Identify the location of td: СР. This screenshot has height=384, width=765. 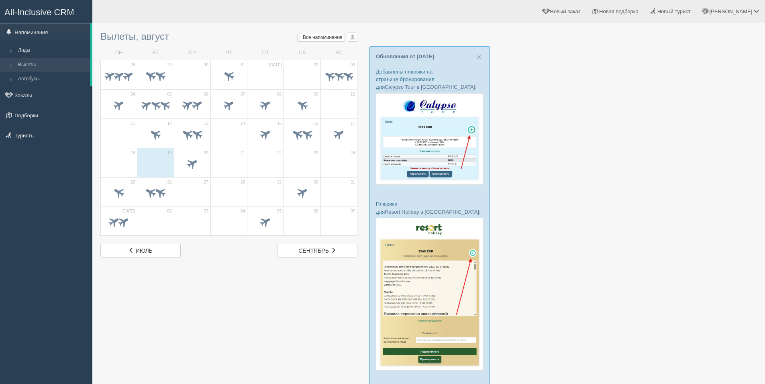
(192, 53).